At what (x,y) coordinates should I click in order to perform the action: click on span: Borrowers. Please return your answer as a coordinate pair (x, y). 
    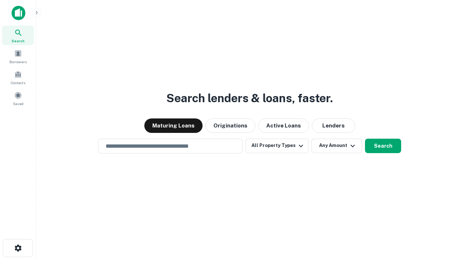
    Looking at the image, I should click on (18, 62).